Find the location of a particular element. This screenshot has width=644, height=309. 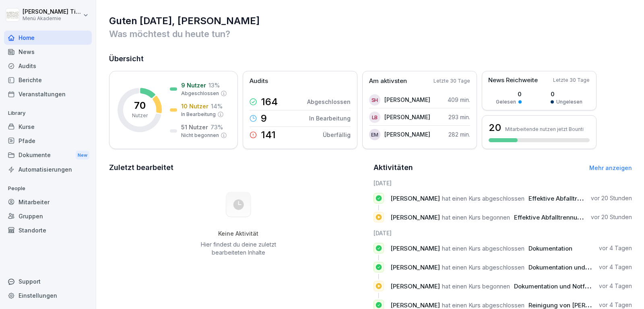

p: Was möchtest du heute tun? is located at coordinates (371, 33).